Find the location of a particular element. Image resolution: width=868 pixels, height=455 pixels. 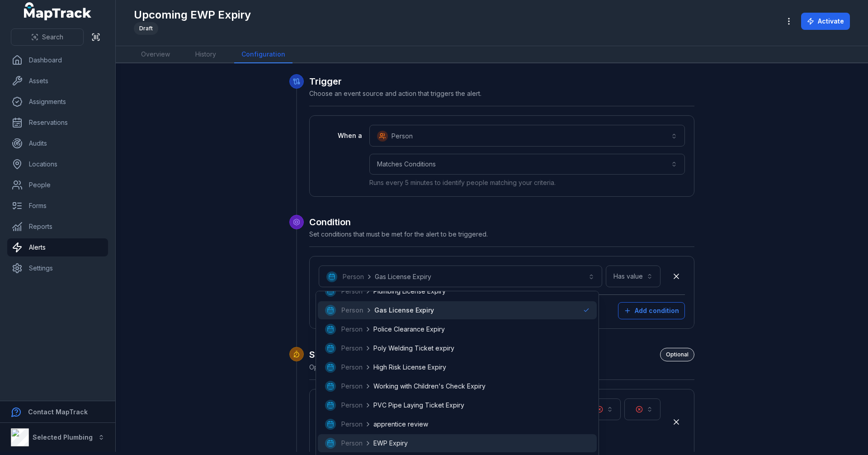

span: High Risk License Expiry is located at coordinates (409, 368).